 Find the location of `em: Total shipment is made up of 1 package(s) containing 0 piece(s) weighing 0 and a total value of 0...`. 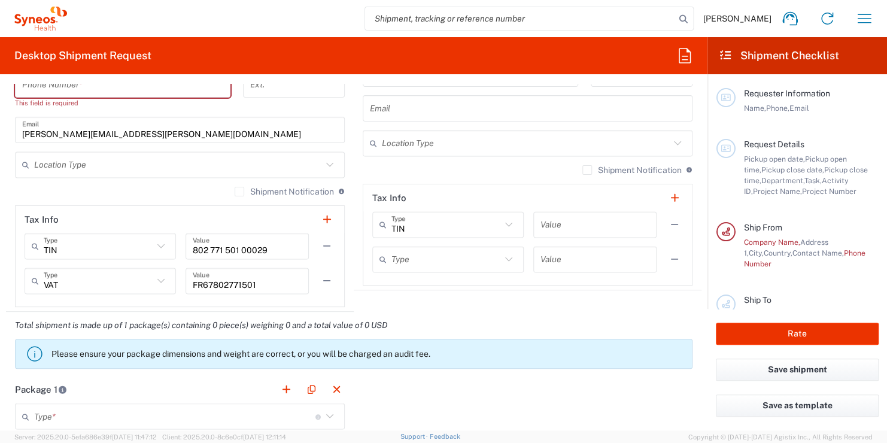

em: Total shipment is made up of 1 package(s) containing 0 piece(s) weighing 0 and a total value of 0... is located at coordinates (201, 325).